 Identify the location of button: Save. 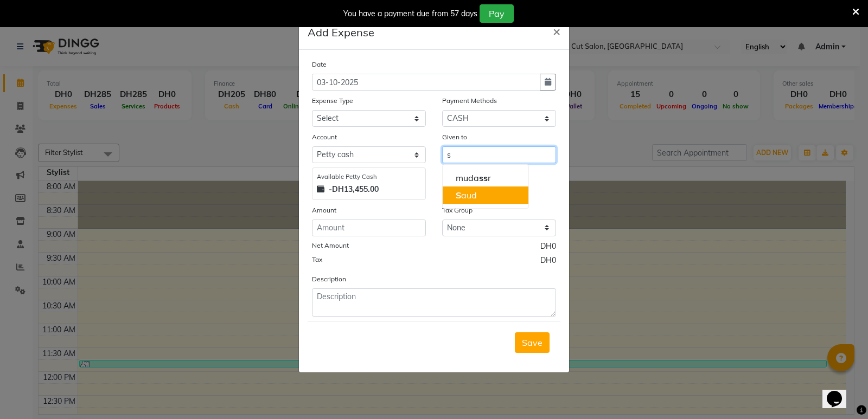
(532, 343).